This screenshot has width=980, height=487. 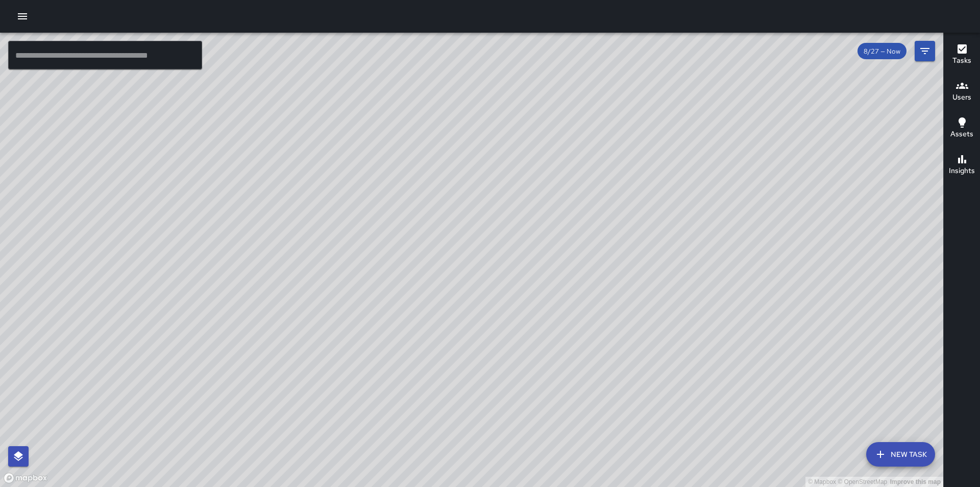 I want to click on span: 8/27 — Now, so click(x=881, y=51).